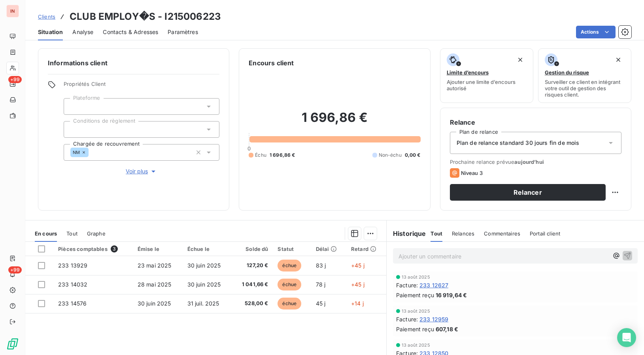 This screenshot has height=355, width=644. What do you see at coordinates (76, 152) in the screenshot?
I see `span: NM` at bounding box center [76, 152].